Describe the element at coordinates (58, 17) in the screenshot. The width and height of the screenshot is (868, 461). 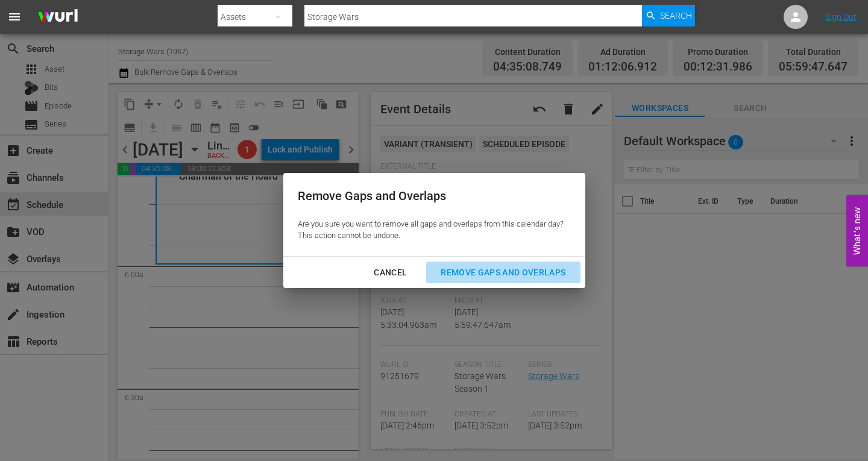
I see `img: ans4CAIJ8jUAAAAAAAAAAAAAAAAAAAAAAAAgQb4GAAAAAAAAAAAAAAAAAAAAAAAAJMjXAAAAAAAAAAAAAAAAAAAAAAAAgAT5G...` at that location.